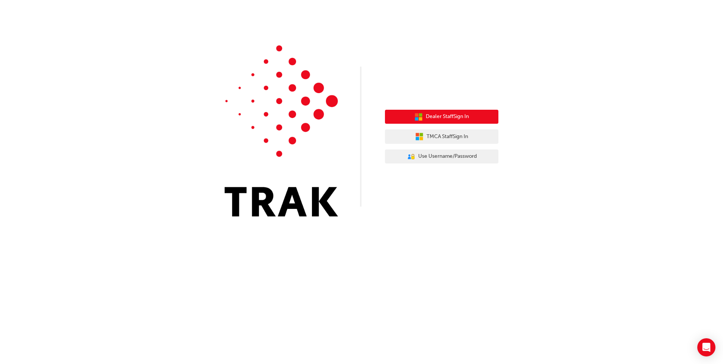  What do you see at coordinates (281, 131) in the screenshot?
I see `img: Trak` at bounding box center [281, 131].